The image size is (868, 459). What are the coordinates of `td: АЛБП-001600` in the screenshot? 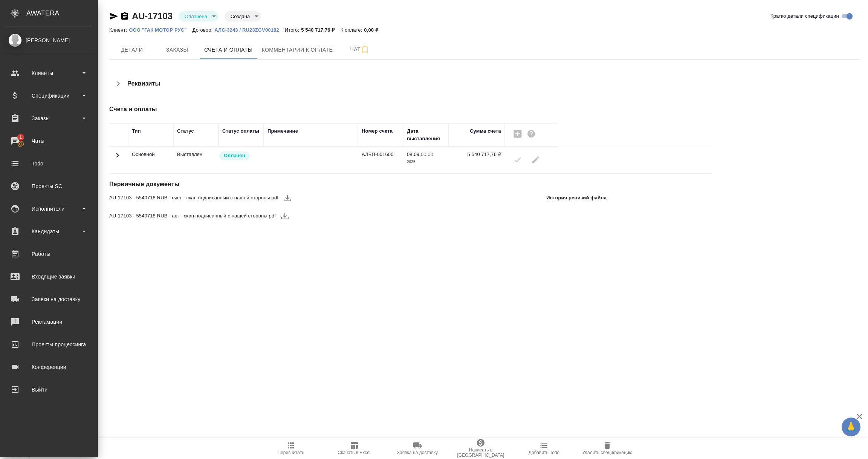 It's located at (380, 160).